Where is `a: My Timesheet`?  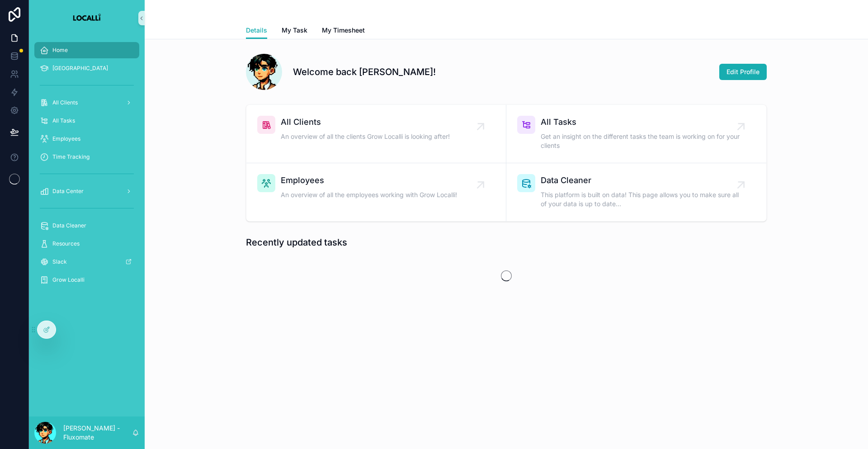 a: My Timesheet is located at coordinates (343, 31).